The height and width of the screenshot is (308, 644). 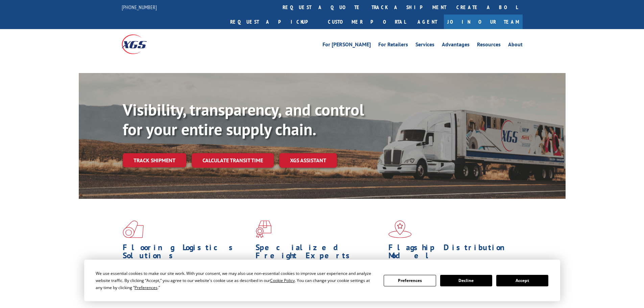 I want to click on a: About, so click(x=515, y=46).